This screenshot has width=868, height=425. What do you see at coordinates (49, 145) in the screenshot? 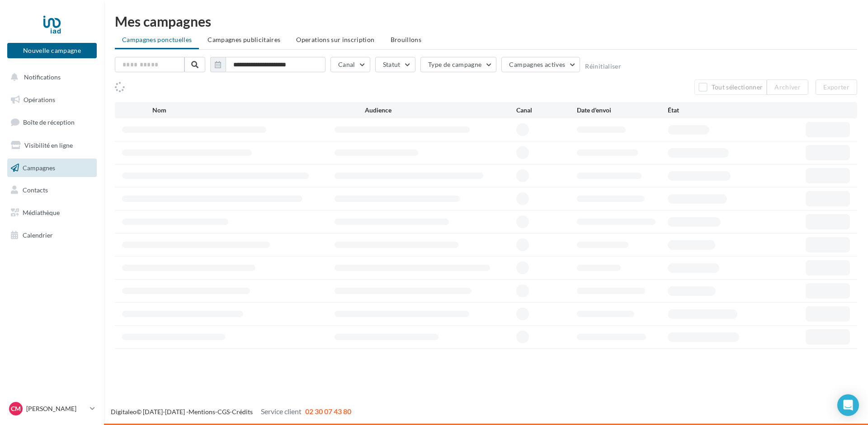
I see `span: Visibilité en ligne` at bounding box center [49, 145].